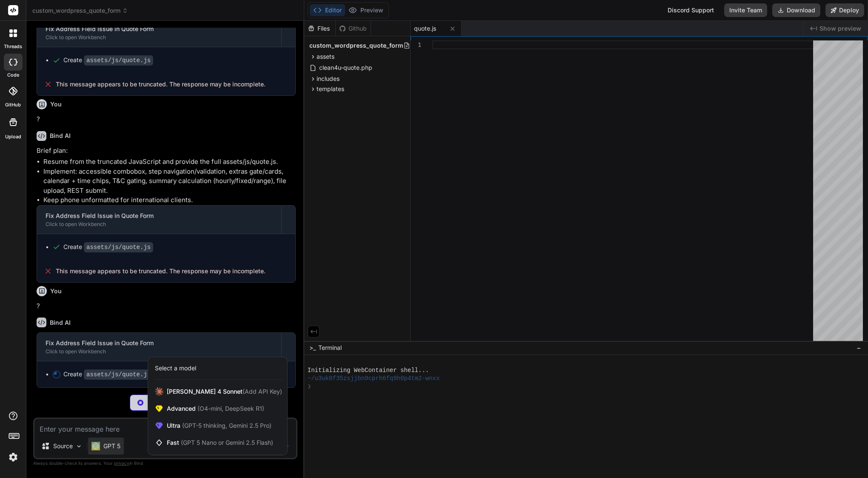  Describe the element at coordinates (219, 426) in the screenshot. I see `span: Ultra` at that location.